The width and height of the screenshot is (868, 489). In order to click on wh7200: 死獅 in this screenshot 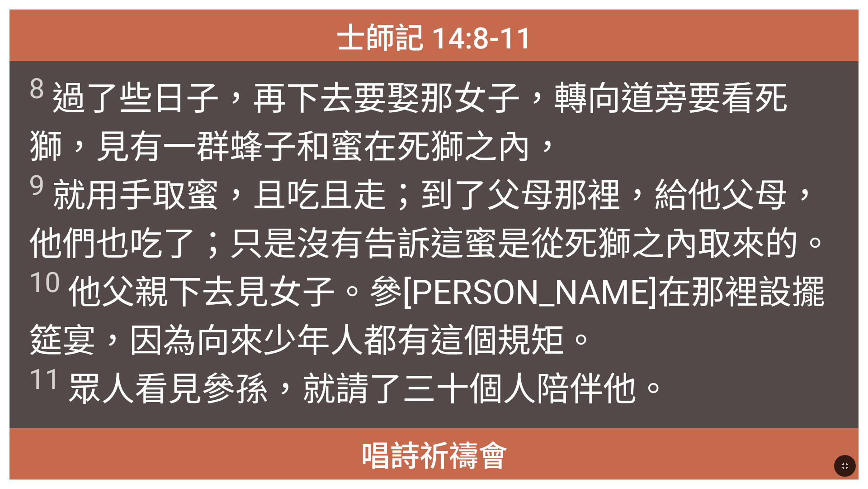, I will do `click(430, 244)`.